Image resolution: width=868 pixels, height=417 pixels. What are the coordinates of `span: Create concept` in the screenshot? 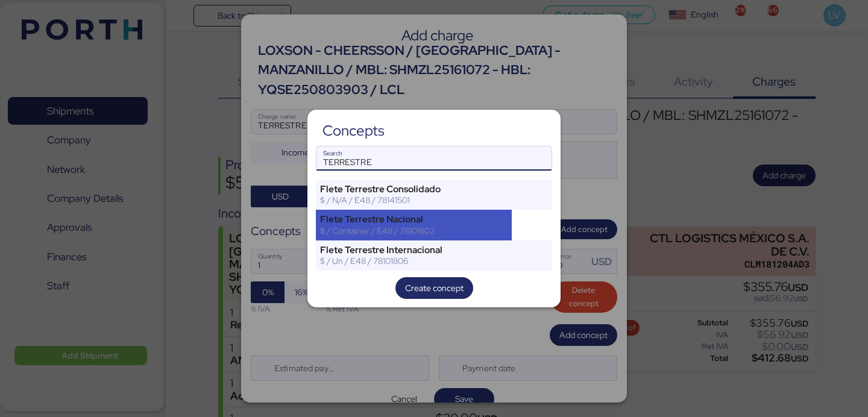 It's located at (434, 288).